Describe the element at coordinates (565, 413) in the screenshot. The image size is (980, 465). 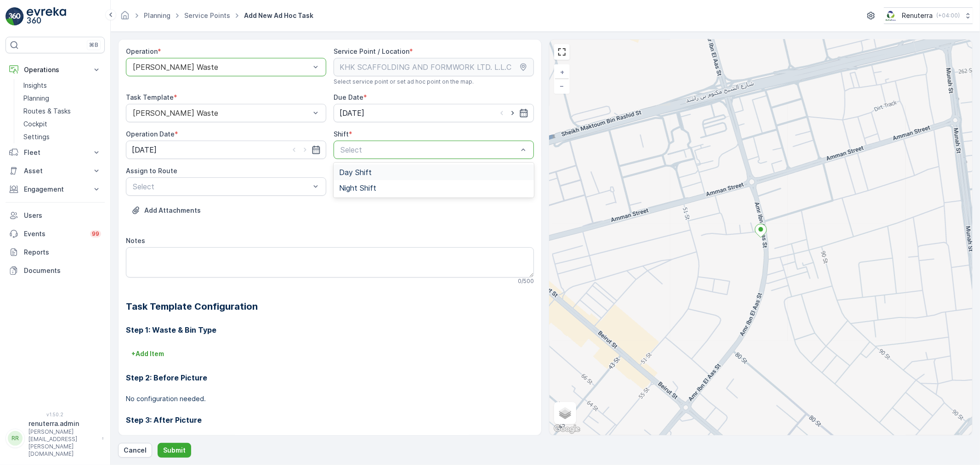
I see `a: Layers` at that location.